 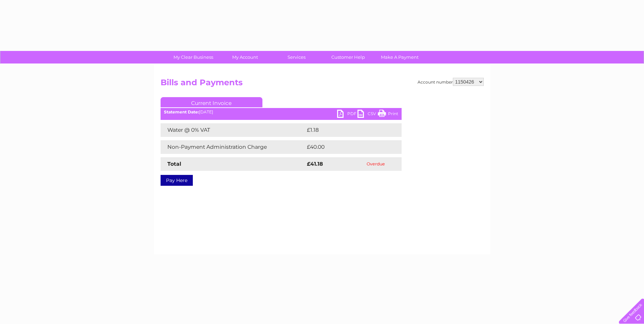 I want to click on a: Print, so click(x=388, y=114).